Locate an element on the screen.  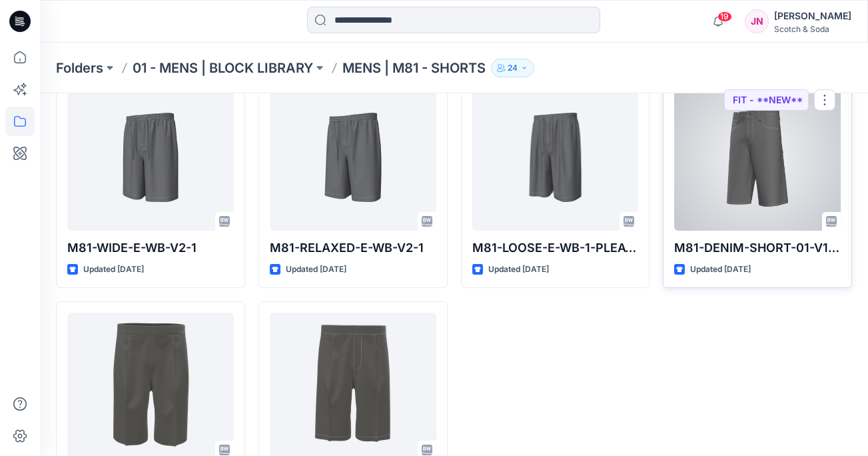
div: JN is located at coordinates (757, 21).